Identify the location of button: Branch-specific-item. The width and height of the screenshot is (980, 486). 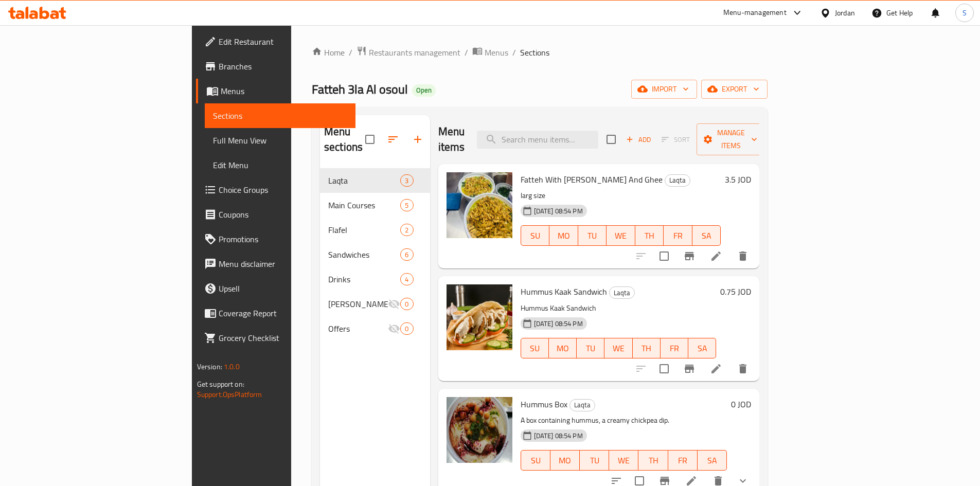
(689, 256).